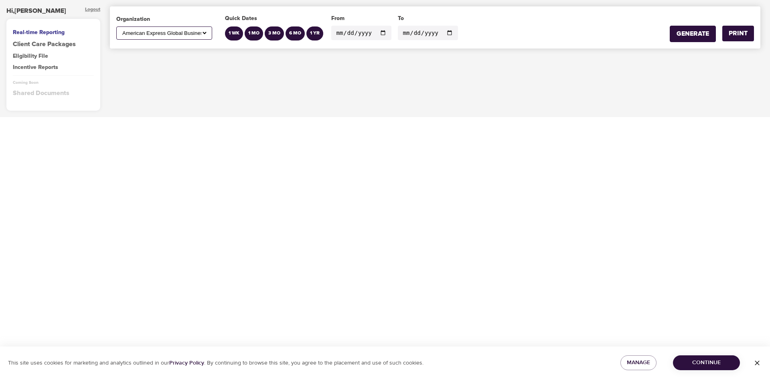  What do you see at coordinates (639, 363) in the screenshot?
I see `button: Manage` at bounding box center [639, 363].